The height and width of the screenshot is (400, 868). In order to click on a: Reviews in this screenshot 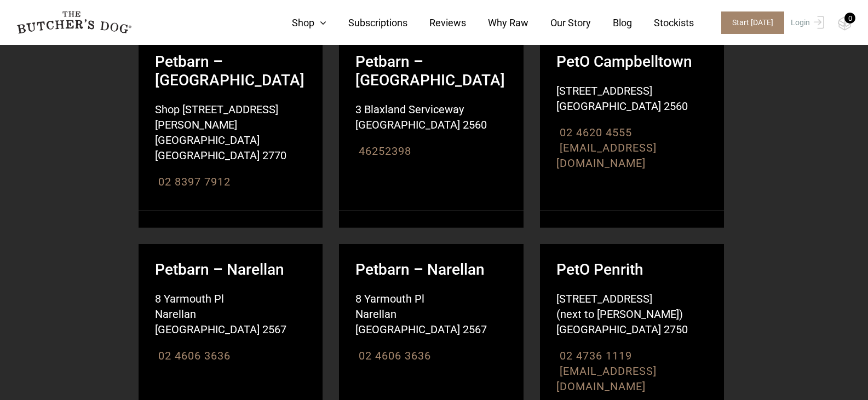, I will do `click(436, 22)`.